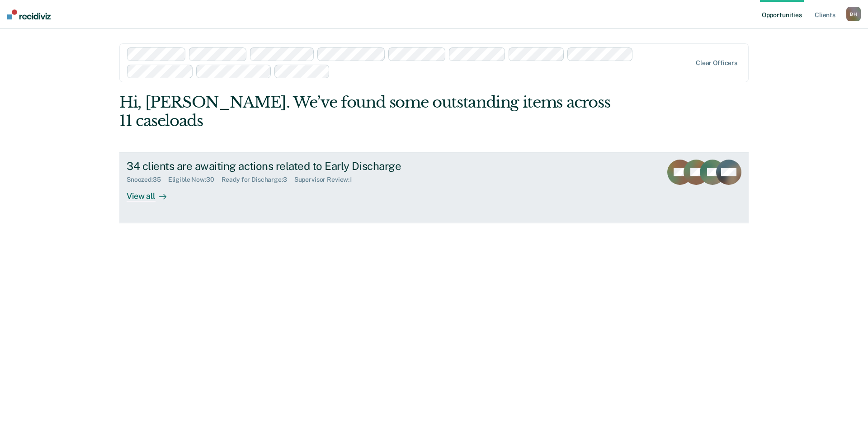 This screenshot has height=448, width=868. I want to click on button: BH, so click(853, 14).